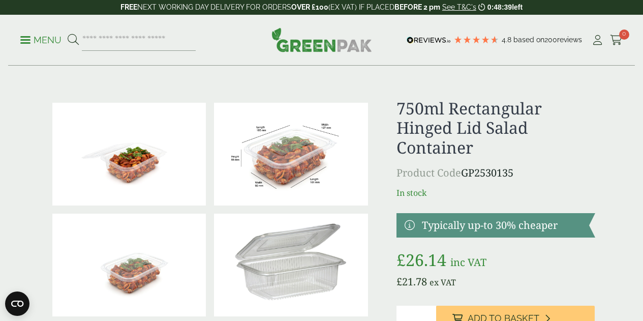  What do you see at coordinates (421, 259) in the screenshot?
I see `bdi: 26.14` at bounding box center [421, 259].